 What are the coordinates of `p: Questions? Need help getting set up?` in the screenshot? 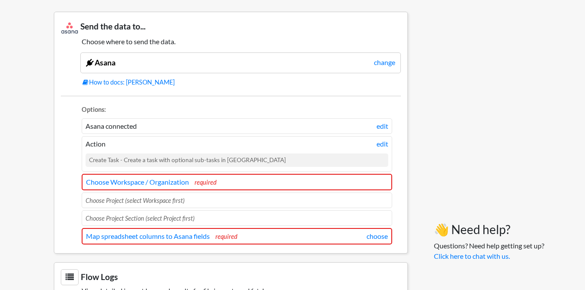 It's located at (489, 251).